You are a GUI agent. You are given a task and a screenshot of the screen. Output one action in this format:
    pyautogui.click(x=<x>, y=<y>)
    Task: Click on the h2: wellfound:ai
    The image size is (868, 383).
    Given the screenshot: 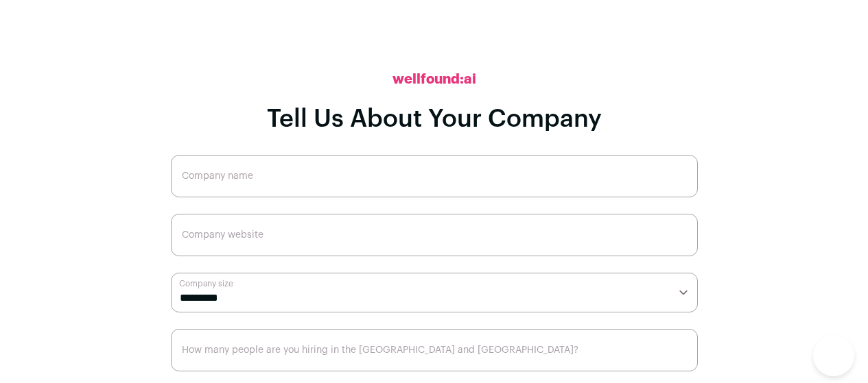 What is the action you would take?
    pyautogui.click(x=434, y=79)
    